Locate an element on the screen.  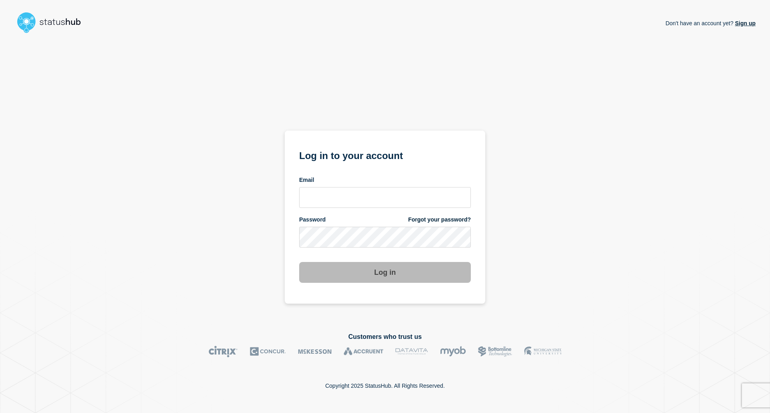
img: Accruent logo is located at coordinates (363, 351).